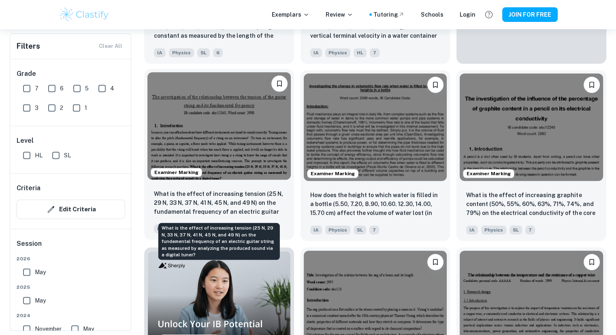 The height and width of the screenshot is (335, 616). What do you see at coordinates (71, 258) in the screenshot?
I see `span: 2026` at bounding box center [71, 258].